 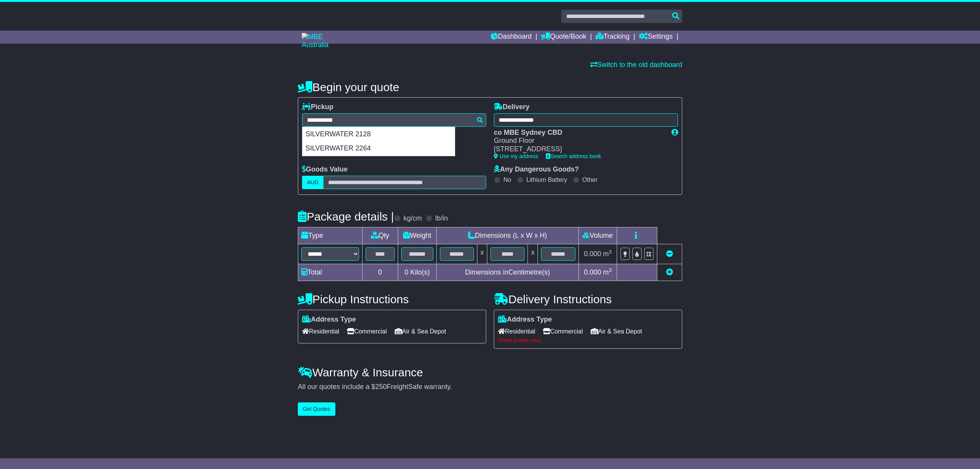 I want to click on td: Volume, so click(x=598, y=235).